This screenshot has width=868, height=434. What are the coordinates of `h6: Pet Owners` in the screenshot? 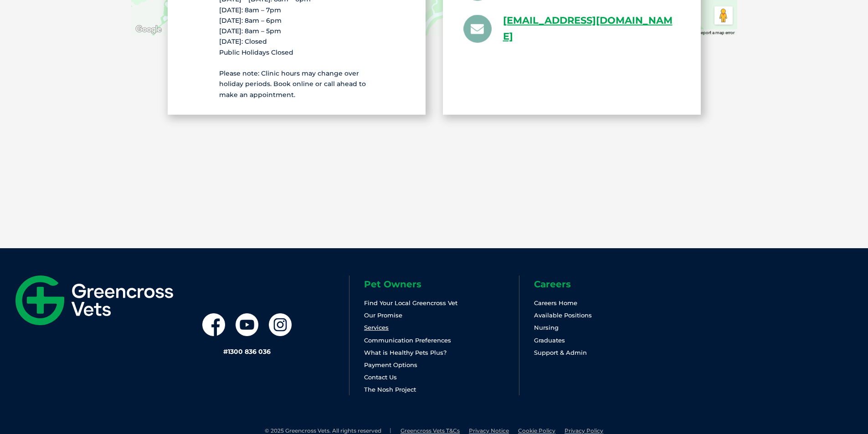 It's located at (442, 284).